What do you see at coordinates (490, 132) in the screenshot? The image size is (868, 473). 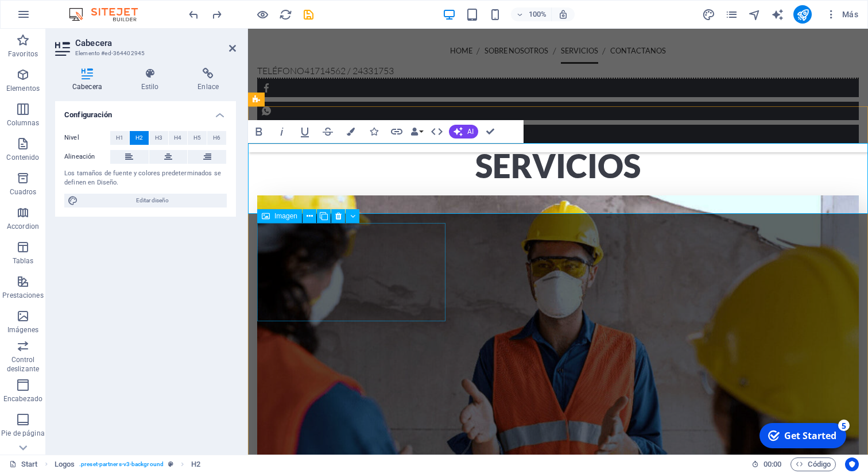 I see `button: Confirm (⌘+⏎)` at bounding box center [490, 132].